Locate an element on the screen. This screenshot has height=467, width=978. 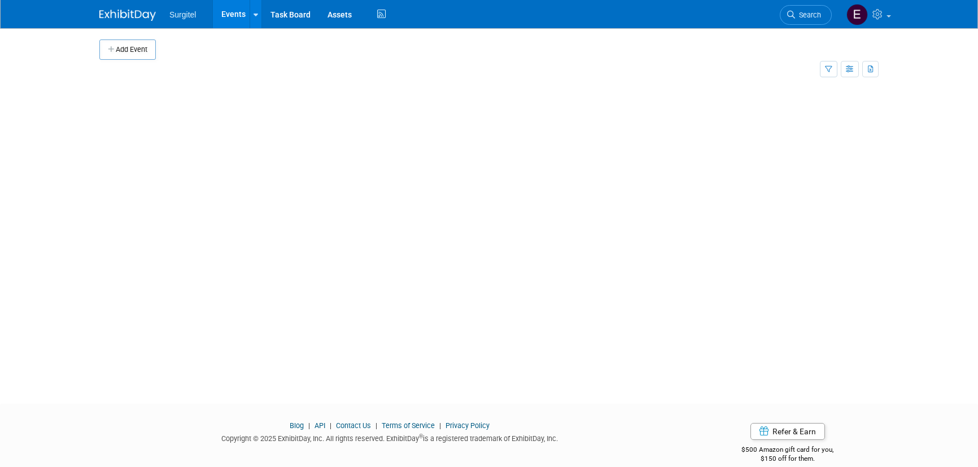
div: $500 Amazon gift card for you, is located at coordinates (788, 451).